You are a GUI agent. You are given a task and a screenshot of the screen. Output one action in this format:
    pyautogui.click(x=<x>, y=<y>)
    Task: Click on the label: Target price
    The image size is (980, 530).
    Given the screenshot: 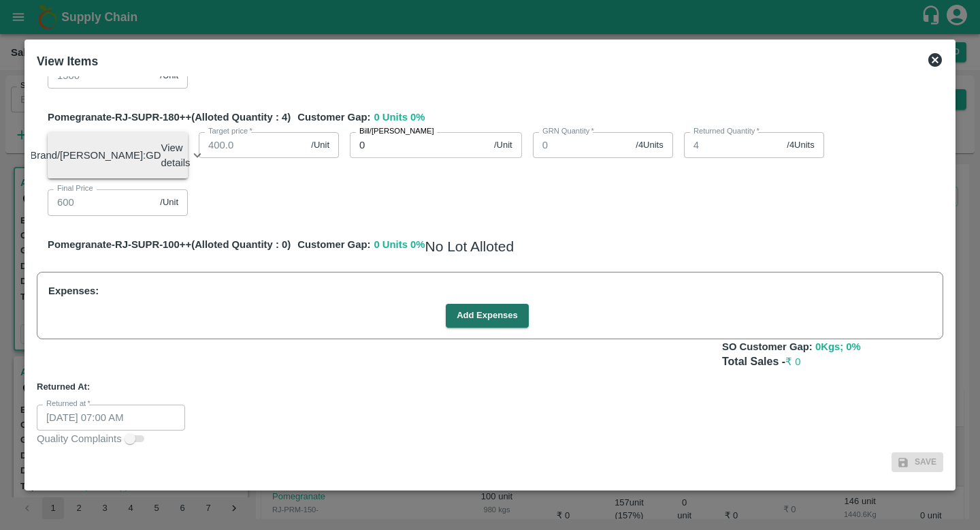 What is the action you would take?
    pyautogui.click(x=230, y=132)
    